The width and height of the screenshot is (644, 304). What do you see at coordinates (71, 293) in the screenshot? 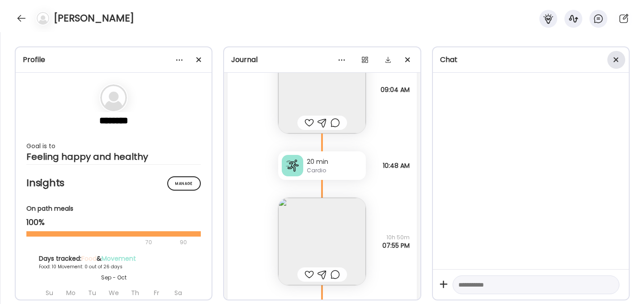
I see `div: Mo` at bounding box center [71, 293].